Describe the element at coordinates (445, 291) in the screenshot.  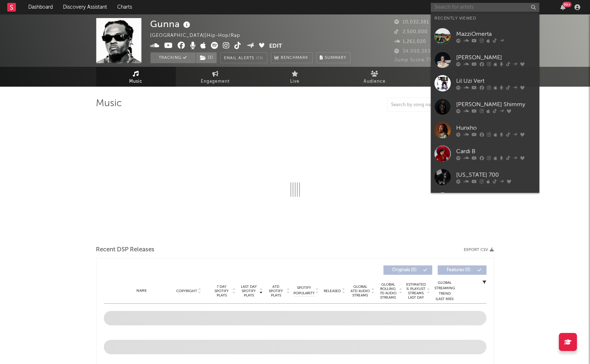
I see `div: Global Streaming Trend (Last 60D)` at that location.